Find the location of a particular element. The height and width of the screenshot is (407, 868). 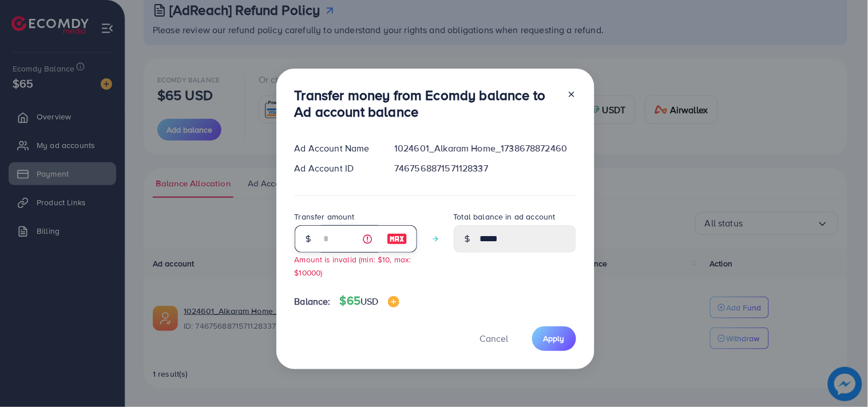

div: 7467568871571128337 is located at coordinates (484, 168).